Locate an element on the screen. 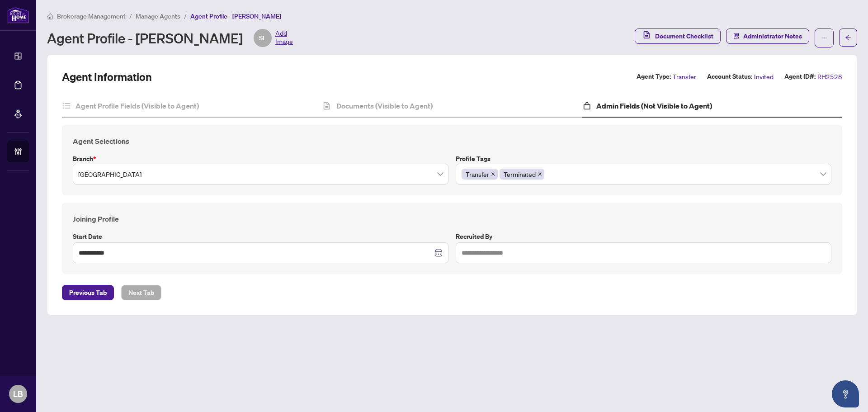 The height and width of the screenshot is (412, 868). button: Document Checklist is located at coordinates (678, 36).